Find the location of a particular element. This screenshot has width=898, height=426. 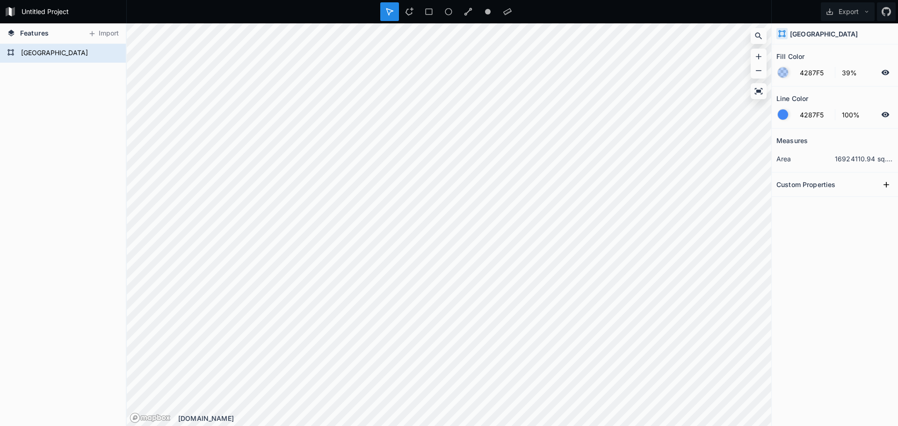

button: Export is located at coordinates (847, 12).